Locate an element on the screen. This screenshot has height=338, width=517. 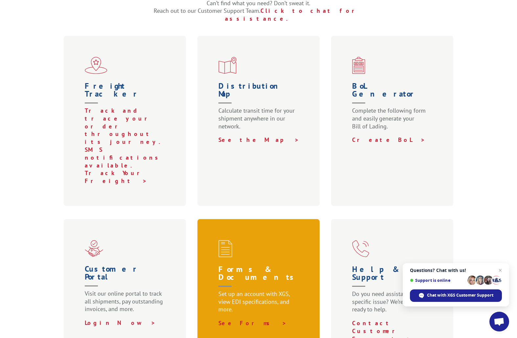
a: Click to chat for assistance. is located at coordinates (294, 14).